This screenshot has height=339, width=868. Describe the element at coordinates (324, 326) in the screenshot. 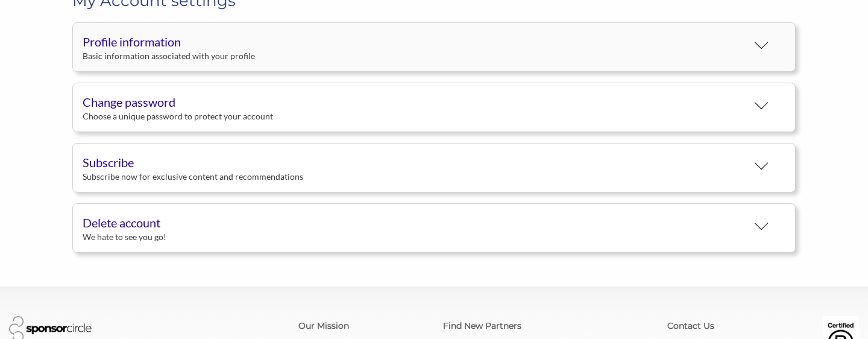

I see `a: Our Mission` at that location.